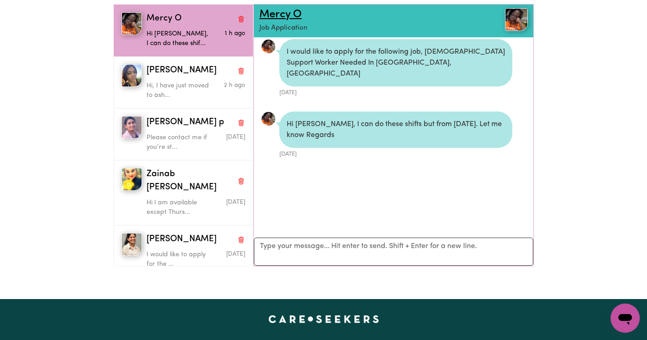  What do you see at coordinates (131, 24) in the screenshot?
I see `img: Mercy O` at bounding box center [131, 24].